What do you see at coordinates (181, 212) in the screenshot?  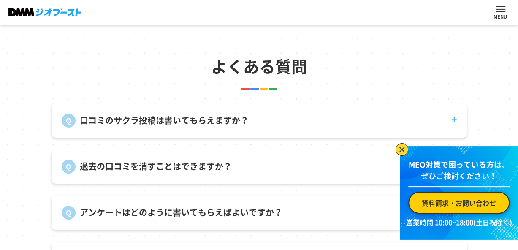 I see `p: アンケートはどのように書いてもらえばよいですか？` at bounding box center [181, 212].